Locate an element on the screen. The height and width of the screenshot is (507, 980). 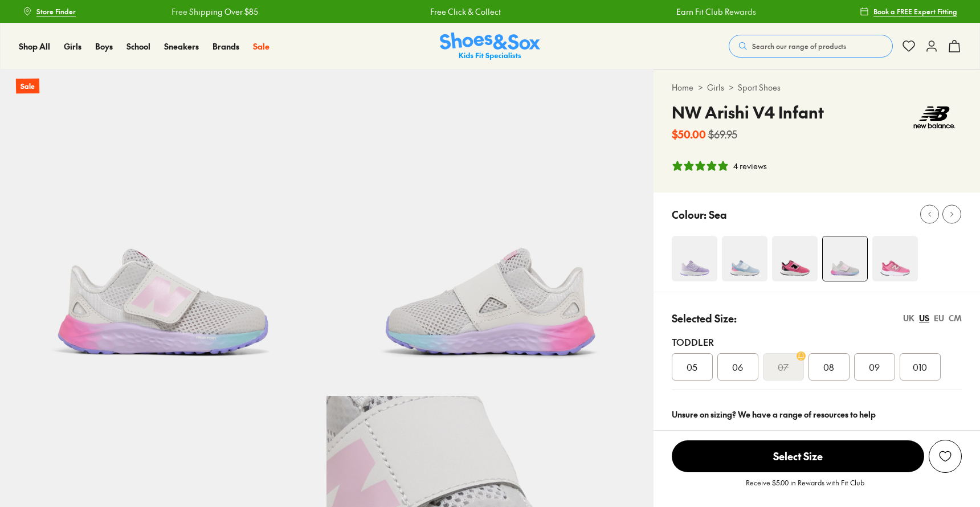
img: 4-551724_1 is located at coordinates (895, 259).